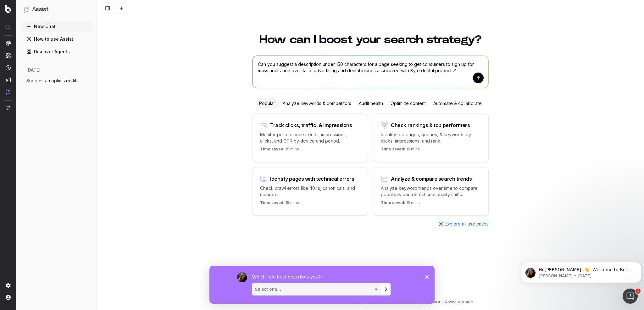 This screenshot has width=644, height=310. I want to click on button: Submit your response, so click(177, 23).